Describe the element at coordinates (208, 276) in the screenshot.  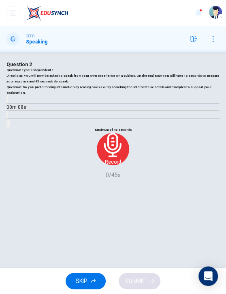
I see `div: Open Intercom Messenger` at that location.